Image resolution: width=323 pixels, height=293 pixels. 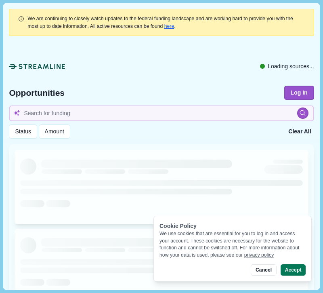 I want to click on span: Cookie Policy, so click(x=178, y=226).